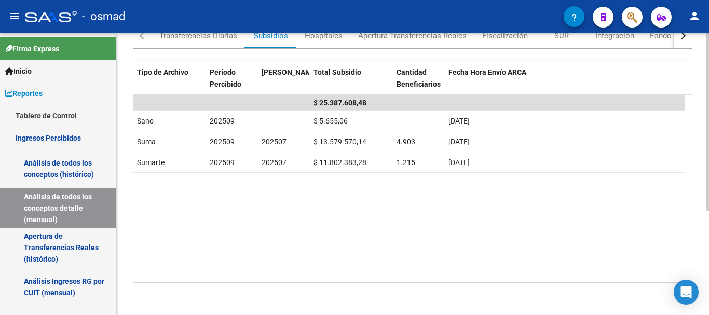  What do you see at coordinates (412, 36) in the screenshot?
I see `div: Apertura Transferencias Reales` at bounding box center [412, 36].